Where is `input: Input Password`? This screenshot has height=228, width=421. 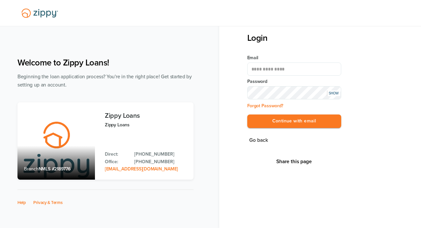
input: Input Password is located at coordinates (294, 93).